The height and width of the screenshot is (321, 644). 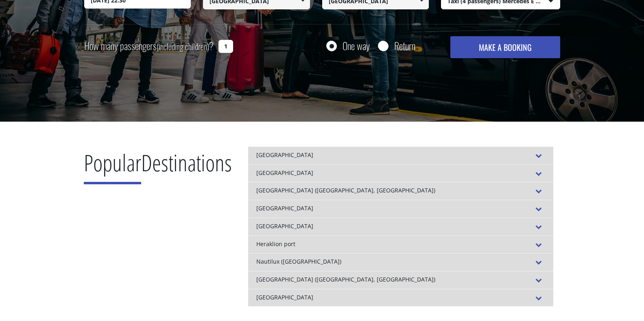 I want to click on div: Heraklion port, so click(x=400, y=244).